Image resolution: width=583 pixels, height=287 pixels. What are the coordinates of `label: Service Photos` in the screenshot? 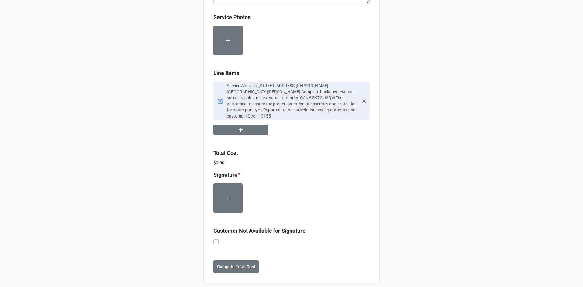 It's located at (232, 17).